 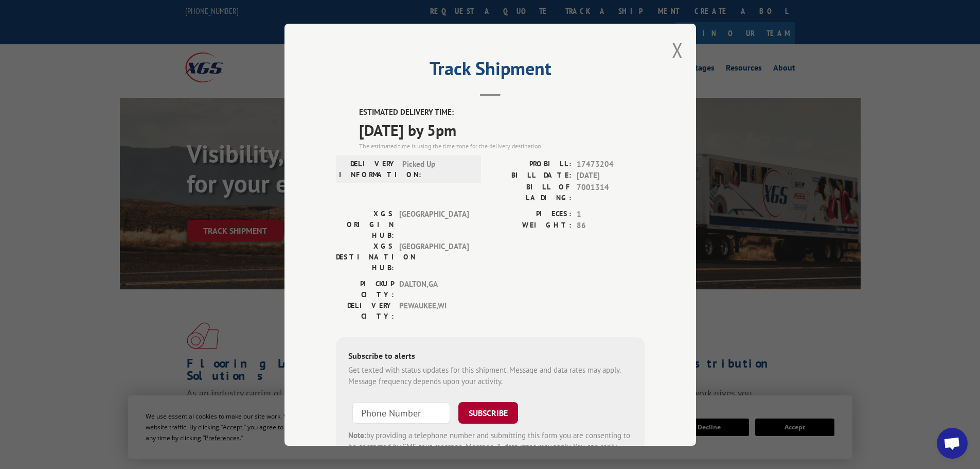 What do you see at coordinates (357, 435) in the screenshot?
I see `strong: Note:` at bounding box center [357, 435].